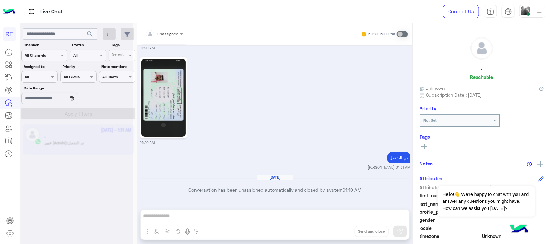  Describe the element at coordinates (117, 55) in the screenshot. I see `div: Select` at that location.